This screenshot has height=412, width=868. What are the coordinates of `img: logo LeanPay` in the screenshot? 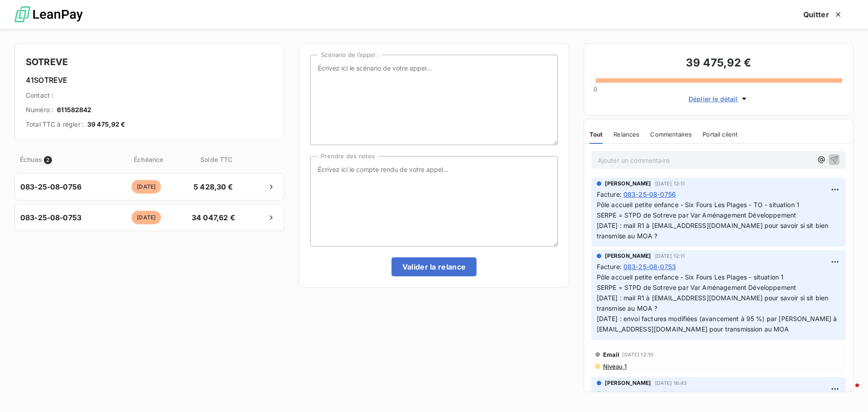 It's located at (48, 15).